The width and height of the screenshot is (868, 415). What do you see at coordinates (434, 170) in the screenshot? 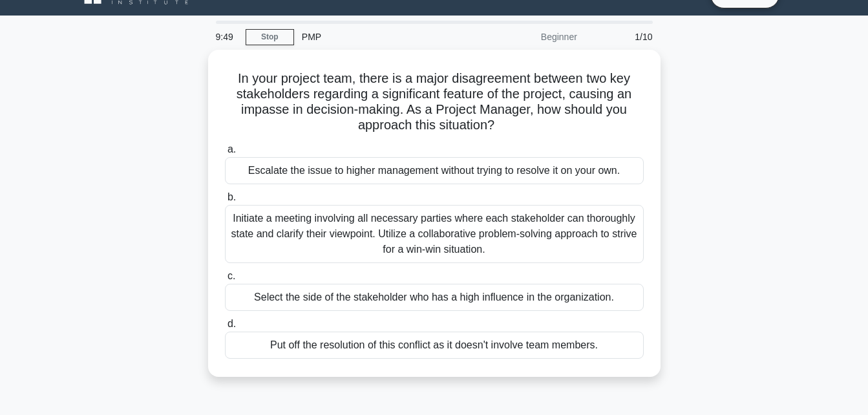
I see `div: Escalate the issue to higher management without trying to resolve it on your own.` at bounding box center [434, 170].